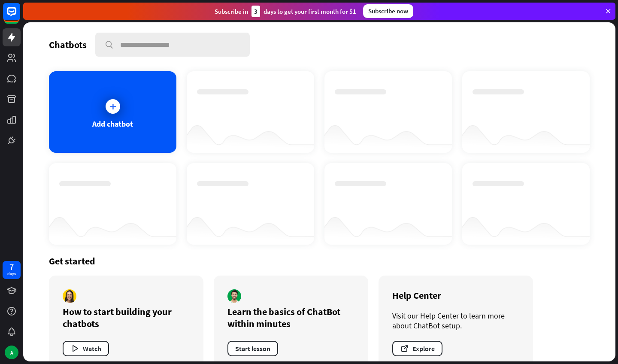 The image size is (618, 364). What do you see at coordinates (319, 261) in the screenshot?
I see `div: Get started` at bounding box center [319, 261].